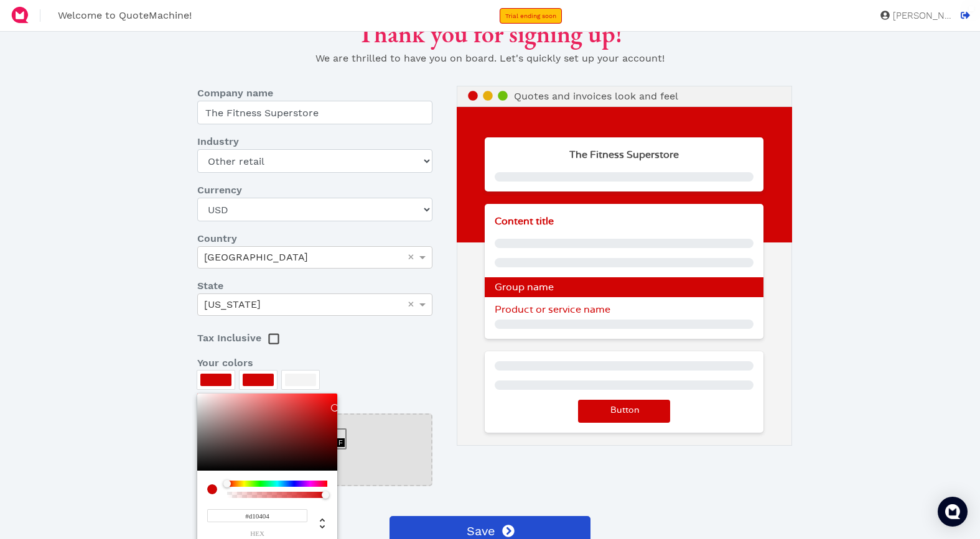  Describe the element at coordinates (953, 511) in the screenshot. I see `div: Open Intercom Messenger` at that location.